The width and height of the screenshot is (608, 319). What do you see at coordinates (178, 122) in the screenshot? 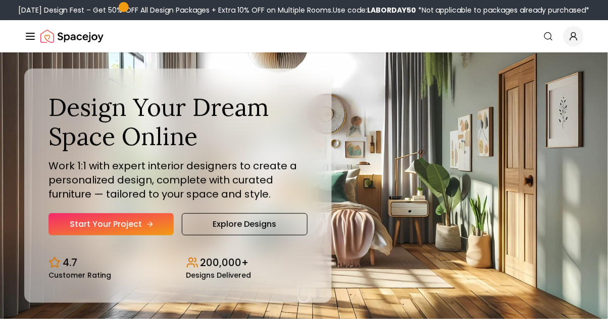
I see `h1: Design Your Dream Space Online` at bounding box center [178, 122].